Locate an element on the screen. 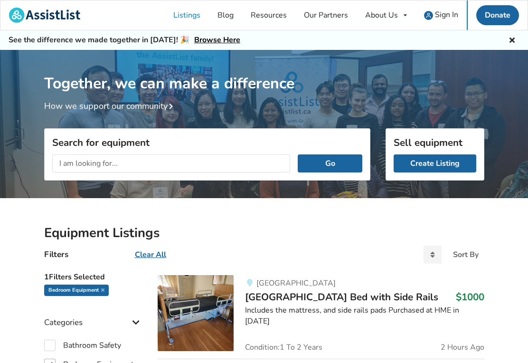  h1: Together, we can make a difference is located at coordinates (264, 71).